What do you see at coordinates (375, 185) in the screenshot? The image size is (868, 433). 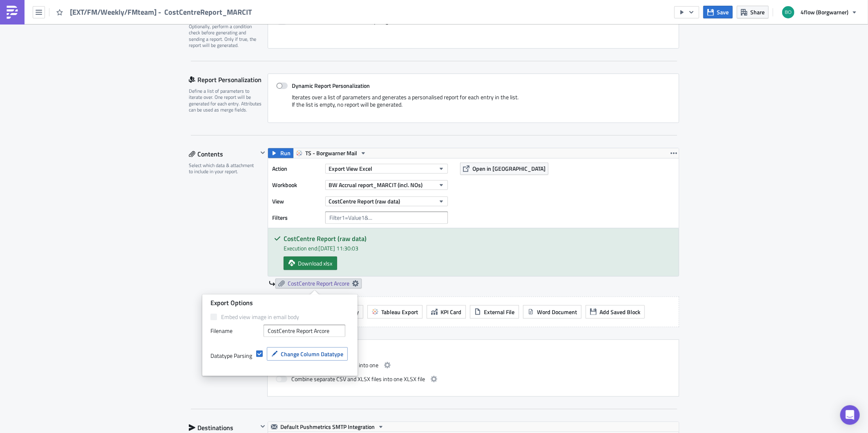 I see `span: BW Accrual report_MARCIT (incl. NOs)` at bounding box center [375, 185].